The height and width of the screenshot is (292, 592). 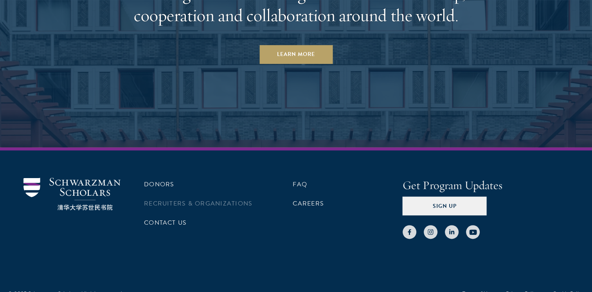 What do you see at coordinates (165, 223) in the screenshot?
I see `a: Contact Us` at bounding box center [165, 223].